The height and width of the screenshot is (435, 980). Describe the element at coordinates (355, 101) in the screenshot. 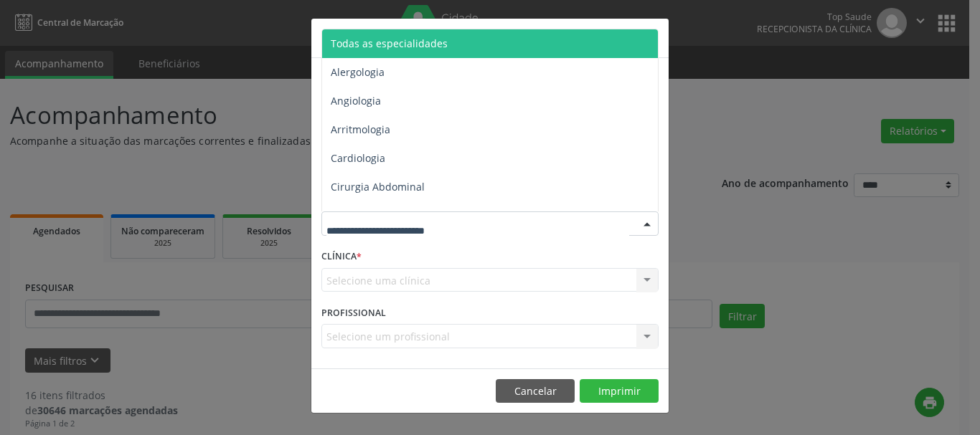

I see `span: Angiologia` at that location.